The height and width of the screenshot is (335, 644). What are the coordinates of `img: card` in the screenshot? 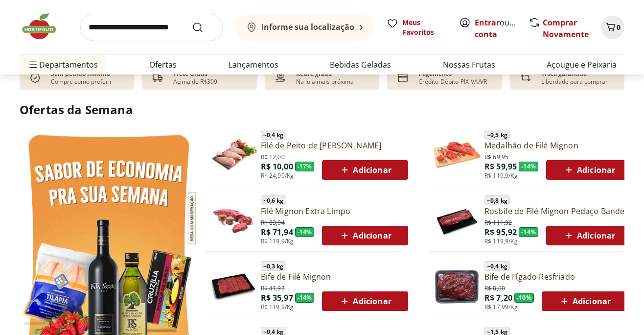 It's located at (403, 78).